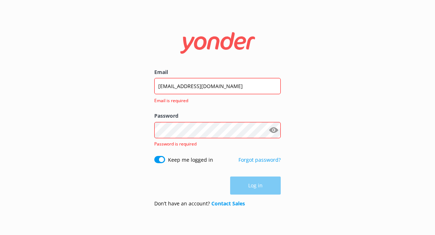 The image size is (435, 235). What do you see at coordinates (217, 72) in the screenshot?
I see `label: Email` at bounding box center [217, 72].